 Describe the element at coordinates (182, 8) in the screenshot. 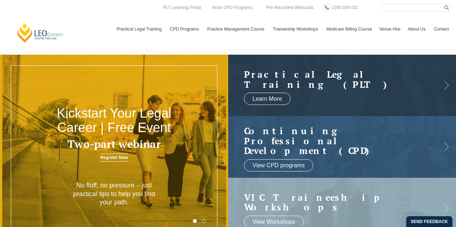

I see `a: PLT Learning Portal` at that location.